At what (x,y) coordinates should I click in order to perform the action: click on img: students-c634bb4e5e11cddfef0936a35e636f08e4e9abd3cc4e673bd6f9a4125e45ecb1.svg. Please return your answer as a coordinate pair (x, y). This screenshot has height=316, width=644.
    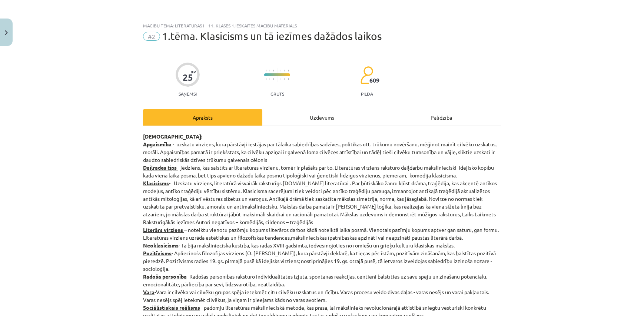
    Looking at the image, I should click on (367, 75).